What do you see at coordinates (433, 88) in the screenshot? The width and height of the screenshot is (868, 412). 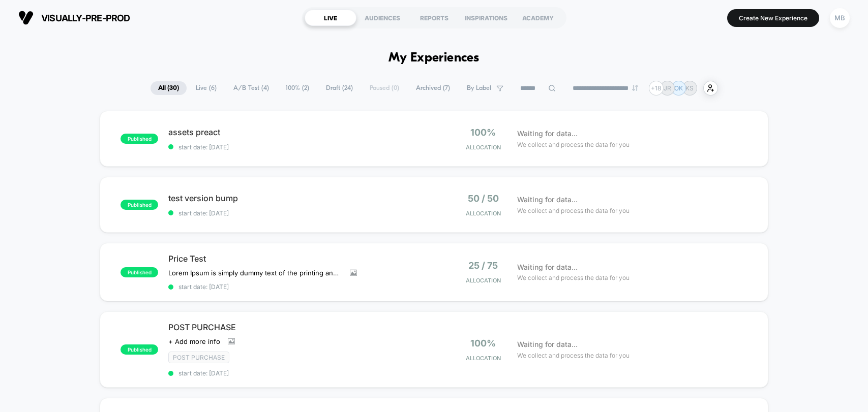 I see `span: Archived ( 7 )` at bounding box center [433, 88].